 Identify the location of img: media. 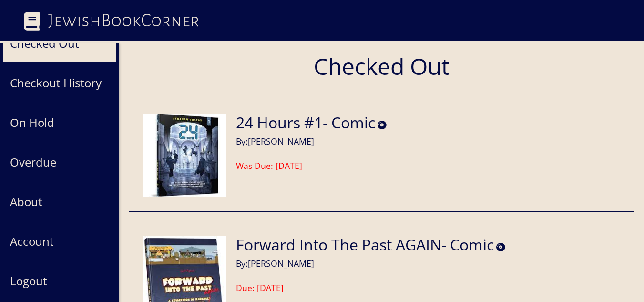
(185, 155).